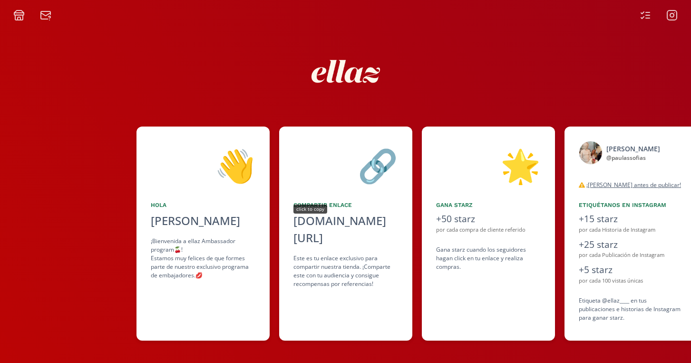  Describe the element at coordinates (346, 71) in the screenshot. I see `img: nKmKAABZpYV7` at that location.